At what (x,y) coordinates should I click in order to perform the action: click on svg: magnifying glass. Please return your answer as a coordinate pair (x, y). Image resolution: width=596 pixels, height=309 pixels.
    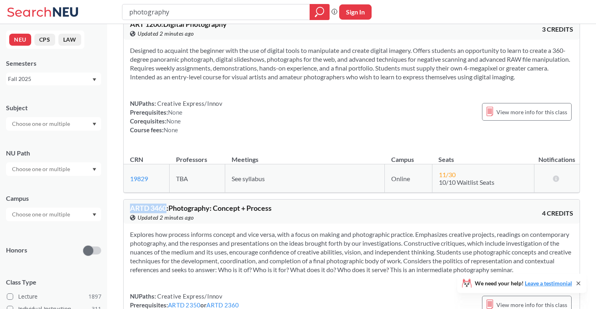
    Looking at the image, I should click on (320, 12).